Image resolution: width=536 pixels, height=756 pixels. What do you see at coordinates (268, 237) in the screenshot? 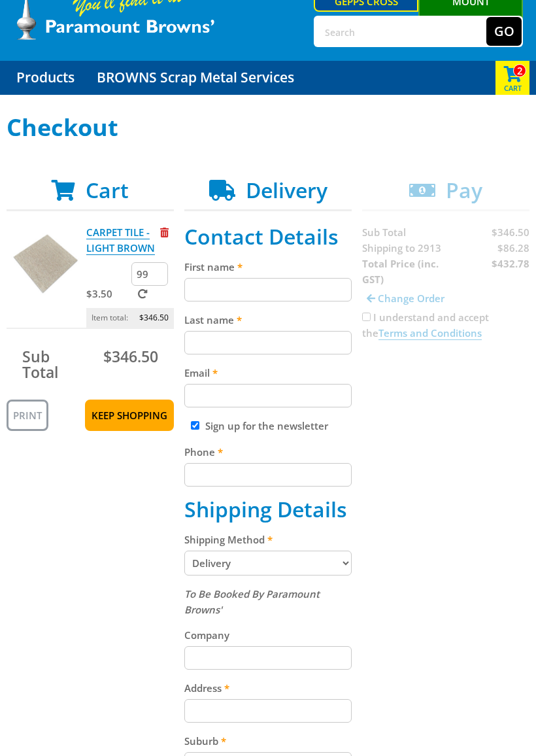
I see `h2: Contact Details` at bounding box center [268, 237].